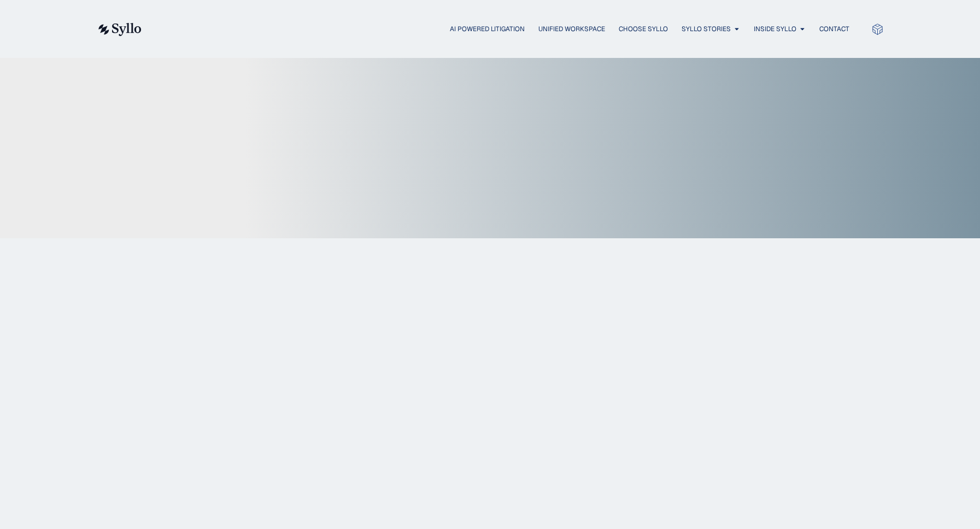 The image size is (980, 529). What do you see at coordinates (643, 29) in the screenshot?
I see `span: Choose Syllo` at bounding box center [643, 29].